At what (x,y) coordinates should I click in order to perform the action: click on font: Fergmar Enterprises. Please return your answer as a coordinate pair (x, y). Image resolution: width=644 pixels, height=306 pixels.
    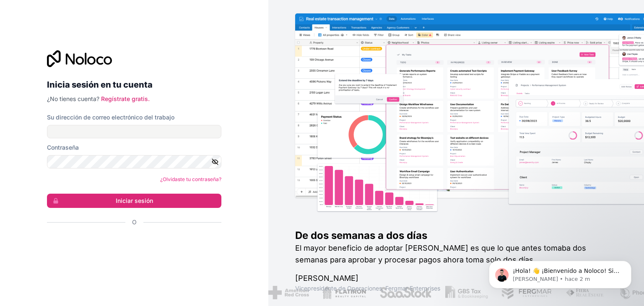
    Looking at the image, I should click on (413, 288).